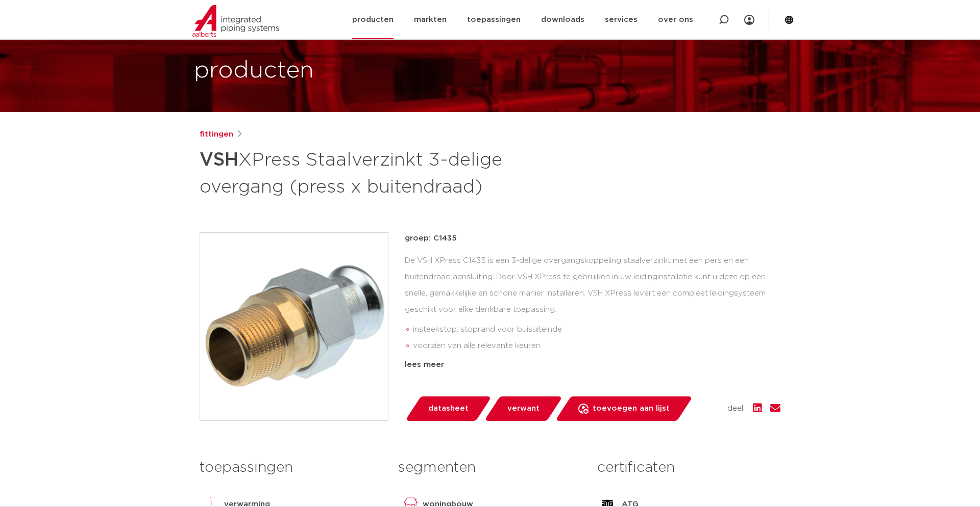 This screenshot has height=507, width=980. Describe the element at coordinates (736, 409) in the screenshot. I see `span: deel:` at that location.